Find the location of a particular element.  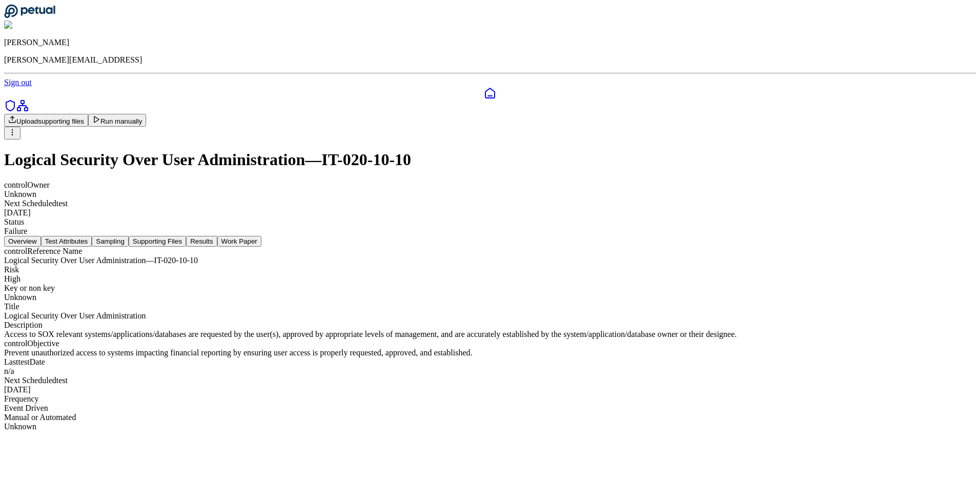

h1: Logical Security Over User Administration — IT-020-10-10 is located at coordinates (490, 159).